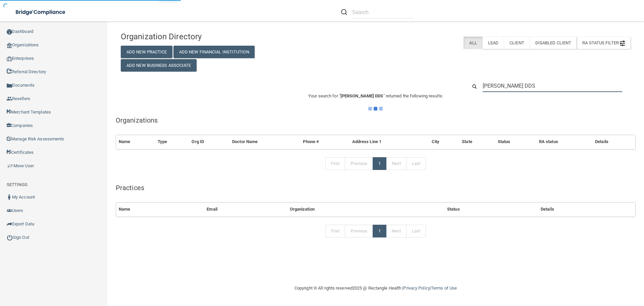  Describe the element at coordinates (493, 43) in the screenshot. I see `label: Lead` at that location.